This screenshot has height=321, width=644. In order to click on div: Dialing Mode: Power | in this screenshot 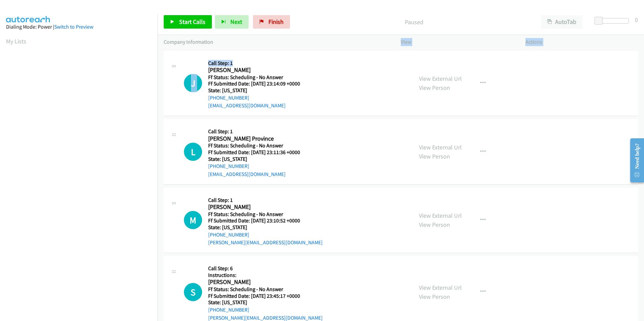, I will do `click(79, 27)`.